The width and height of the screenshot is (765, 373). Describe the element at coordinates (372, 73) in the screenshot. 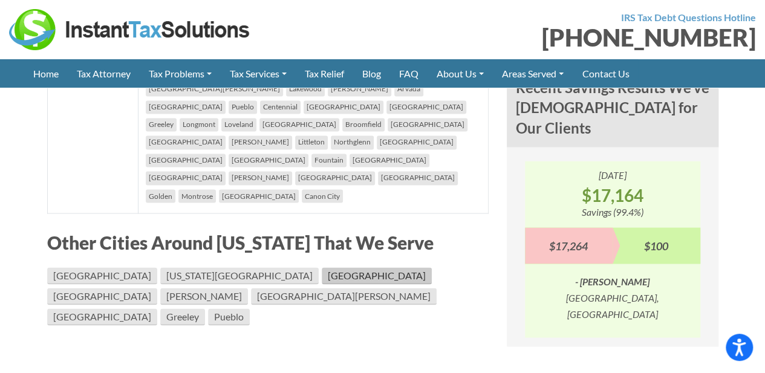

I see `a: Blog` at that location.